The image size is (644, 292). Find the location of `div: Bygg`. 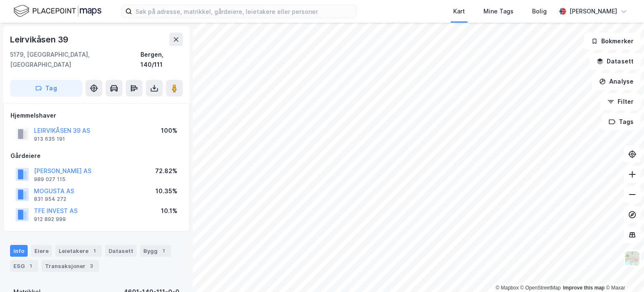

div: Bygg is located at coordinates (156, 251).